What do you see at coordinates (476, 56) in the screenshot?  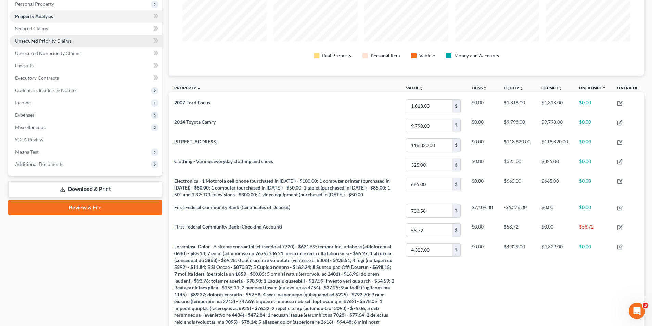 I see `div: Money and Accounts` at bounding box center [476, 56].